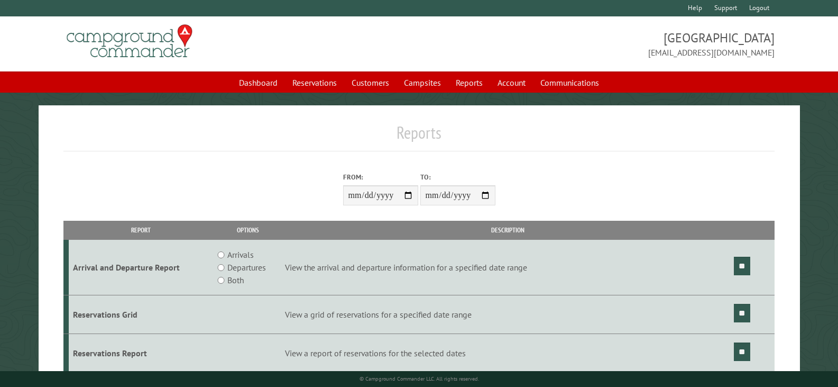  What do you see at coordinates (258, 83) in the screenshot?
I see `a: Dashboard` at bounding box center [258, 83].